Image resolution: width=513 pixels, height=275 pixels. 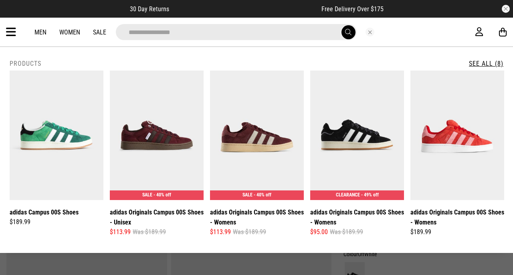 I want to click on span: CLEARANCE, so click(x=348, y=195).